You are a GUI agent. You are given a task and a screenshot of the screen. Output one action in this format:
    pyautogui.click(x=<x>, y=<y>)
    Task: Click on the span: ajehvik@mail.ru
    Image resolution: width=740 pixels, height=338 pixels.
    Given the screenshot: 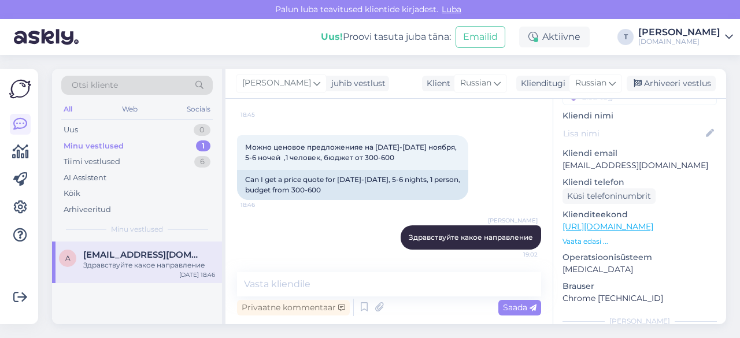 What is the action you would take?
    pyautogui.click(x=143, y=255)
    